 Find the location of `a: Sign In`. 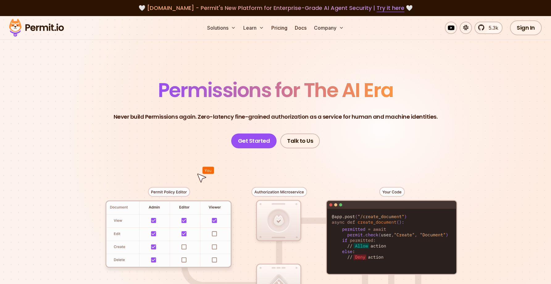

a: Sign In is located at coordinates (526, 28).